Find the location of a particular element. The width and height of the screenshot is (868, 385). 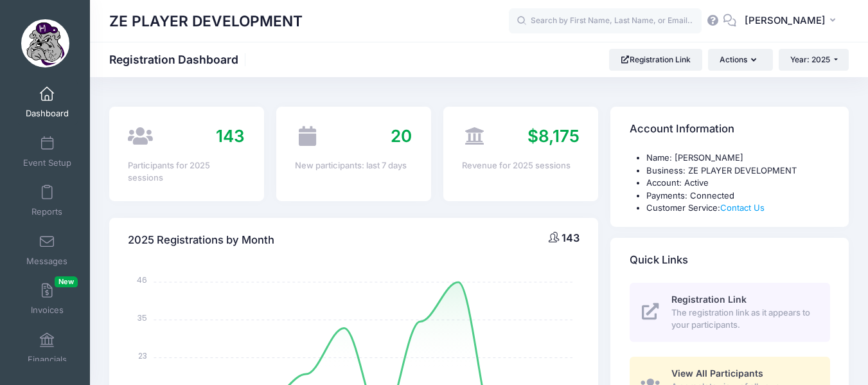

span: Invoices is located at coordinates (47, 310).